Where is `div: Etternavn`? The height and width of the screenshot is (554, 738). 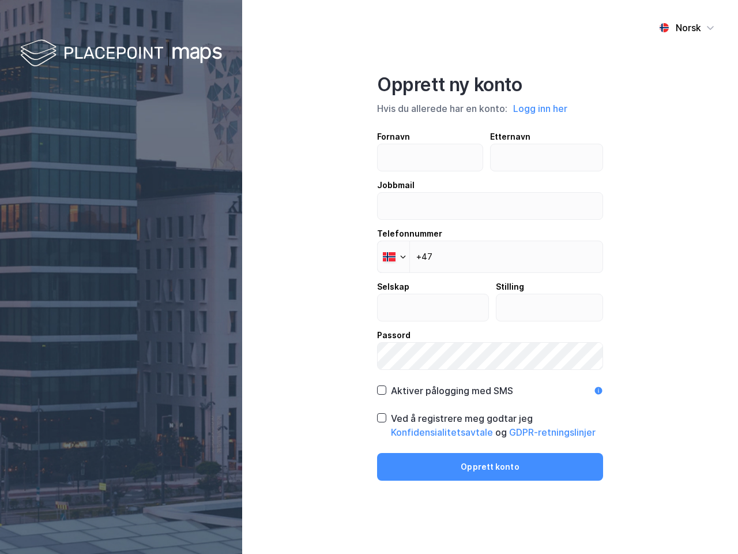 div: Etternavn is located at coordinates (547, 137).